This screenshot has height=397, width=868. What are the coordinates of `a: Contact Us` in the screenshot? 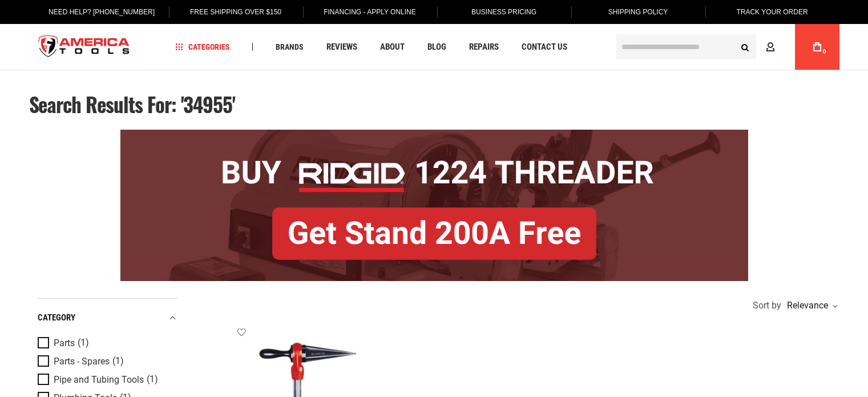 It's located at (544, 46).